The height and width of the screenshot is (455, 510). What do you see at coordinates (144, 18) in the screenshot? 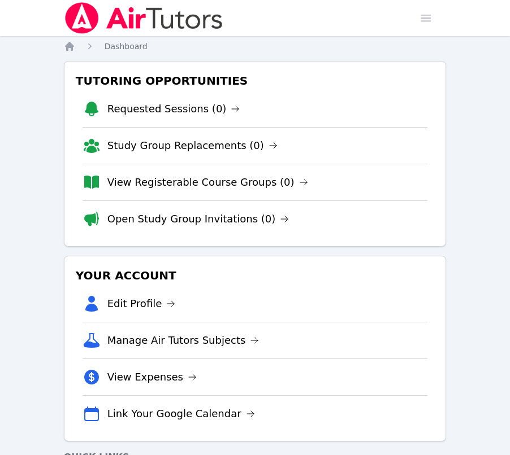
I see `img: Air Tutors` at bounding box center [144, 18].